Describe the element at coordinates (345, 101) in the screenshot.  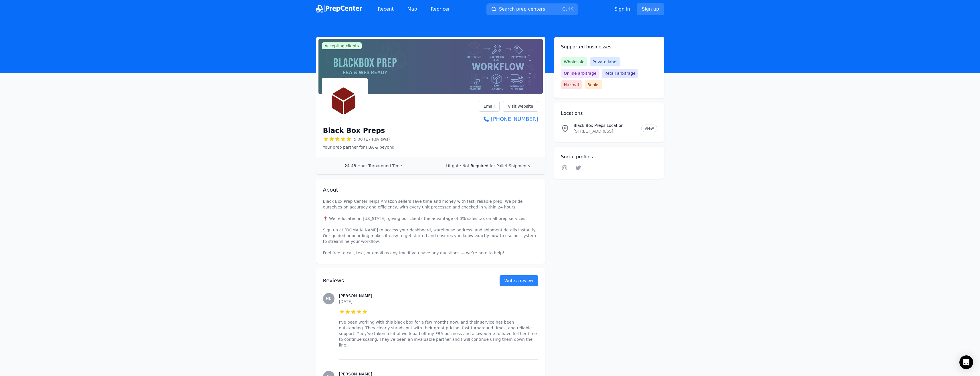
I see `img: Black Box Preps` at that location.